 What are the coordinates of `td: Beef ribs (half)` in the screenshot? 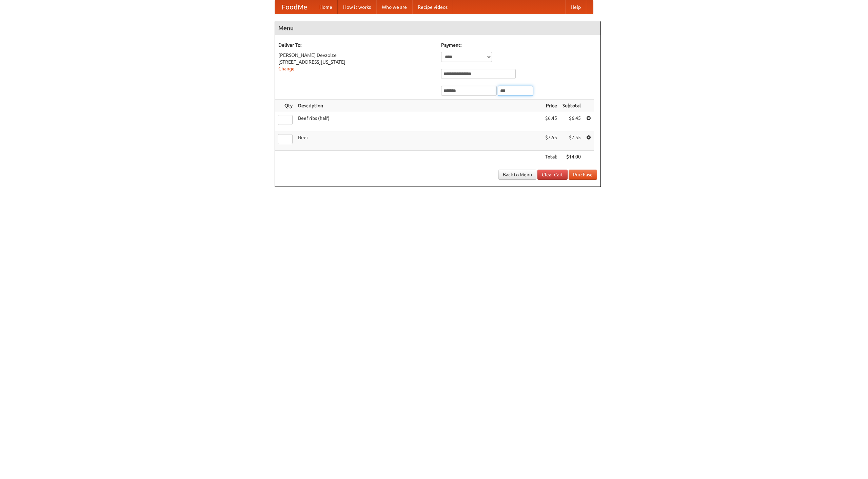 It's located at (419, 122).